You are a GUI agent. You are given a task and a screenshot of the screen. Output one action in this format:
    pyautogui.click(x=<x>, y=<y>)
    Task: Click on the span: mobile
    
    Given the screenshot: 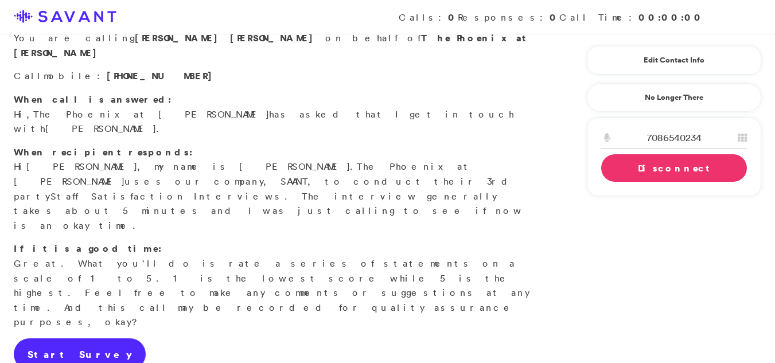 What is the action you would take?
    pyautogui.click(x=70, y=76)
    